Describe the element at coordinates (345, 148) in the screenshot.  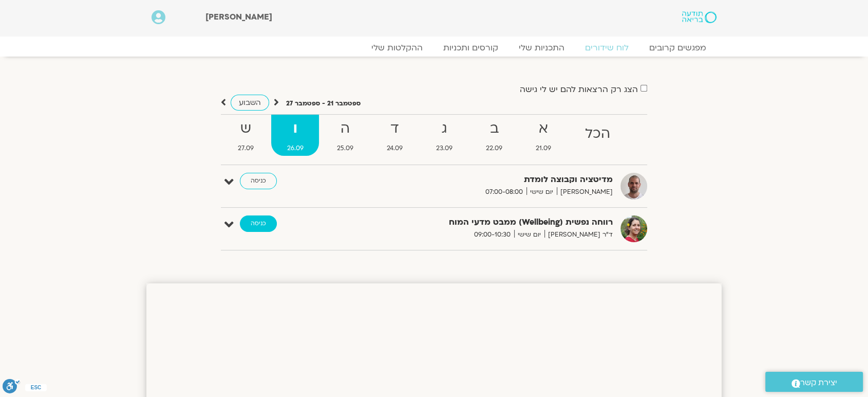
I see `span: 25.09` at that location.